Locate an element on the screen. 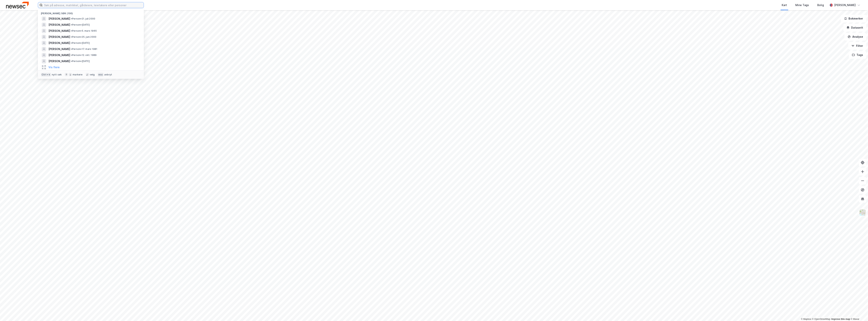 The image size is (868, 321). div: velg is located at coordinates (92, 75).